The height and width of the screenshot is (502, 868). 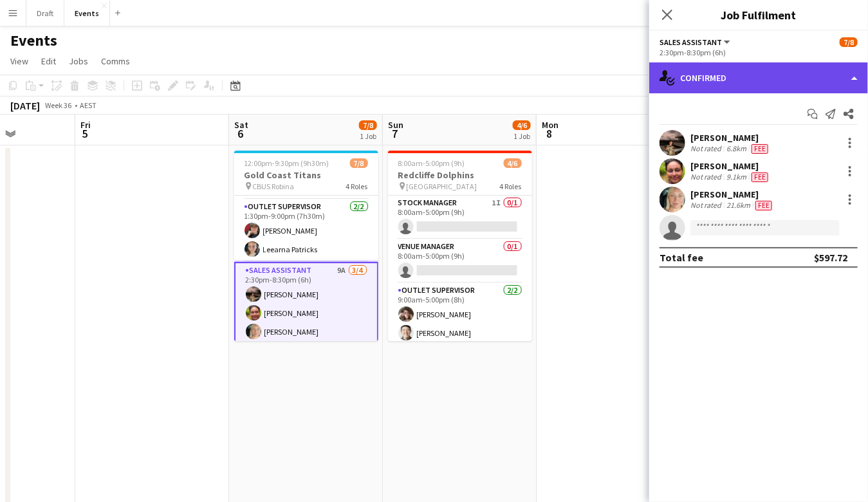 I want to click on div: 21.6km, so click(x=738, y=206).